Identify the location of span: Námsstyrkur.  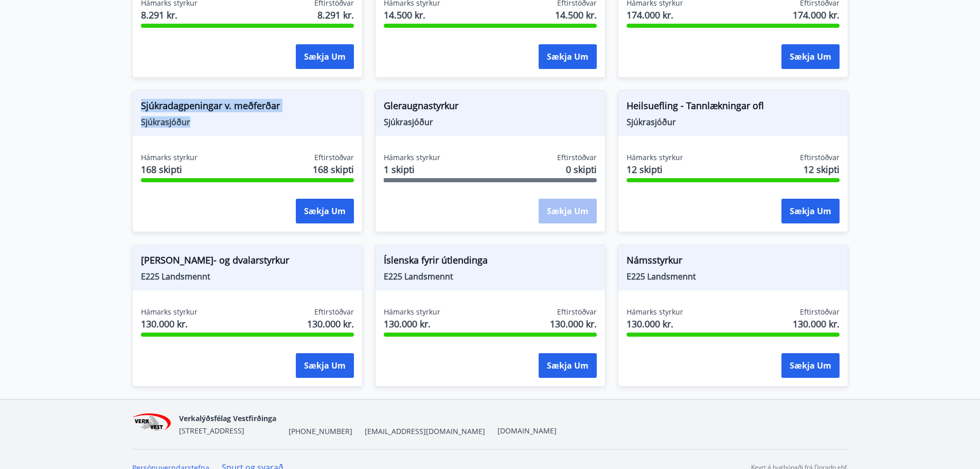
(733, 262).